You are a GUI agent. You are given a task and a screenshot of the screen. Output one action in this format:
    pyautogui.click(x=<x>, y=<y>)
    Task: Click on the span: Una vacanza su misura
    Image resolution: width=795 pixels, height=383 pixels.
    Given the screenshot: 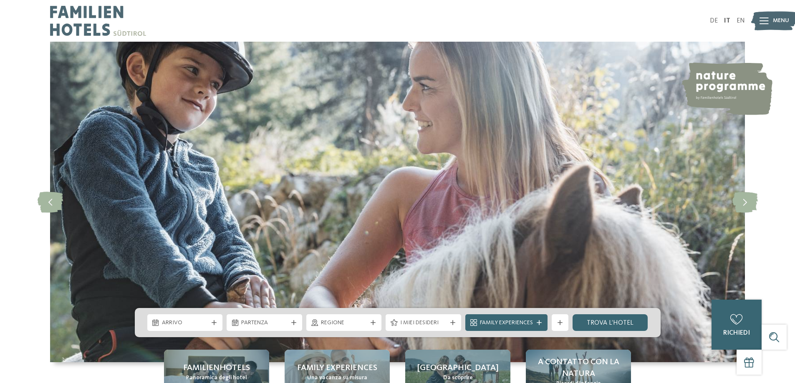 What is the action you would take?
    pyautogui.click(x=337, y=378)
    